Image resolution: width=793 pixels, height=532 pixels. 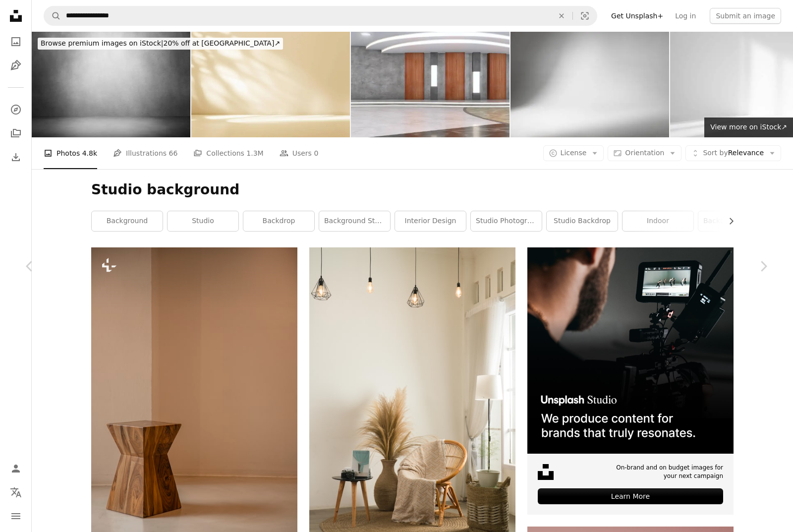 What do you see at coordinates (749, 127) in the screenshot?
I see `a: View more on iStock↗` at bounding box center [749, 127].